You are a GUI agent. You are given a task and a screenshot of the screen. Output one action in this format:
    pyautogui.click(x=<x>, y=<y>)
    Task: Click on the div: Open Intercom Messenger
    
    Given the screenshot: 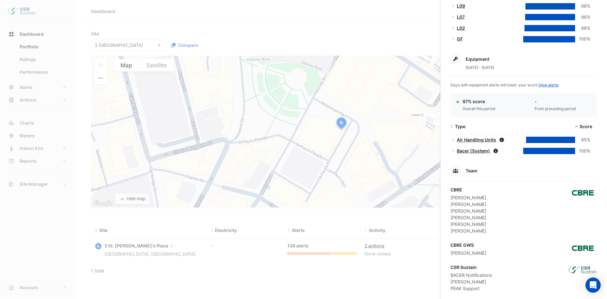 What is the action you would take?
    pyautogui.click(x=593, y=285)
    